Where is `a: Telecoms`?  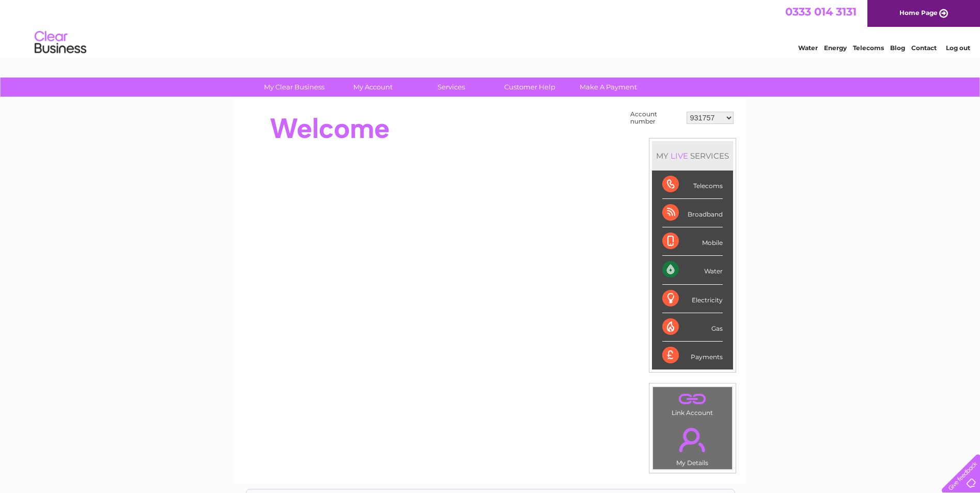
a: Telecoms is located at coordinates (868, 47).